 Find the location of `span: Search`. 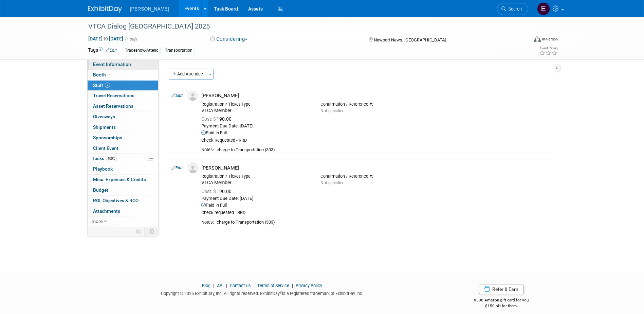

span: Search is located at coordinates (514, 9).